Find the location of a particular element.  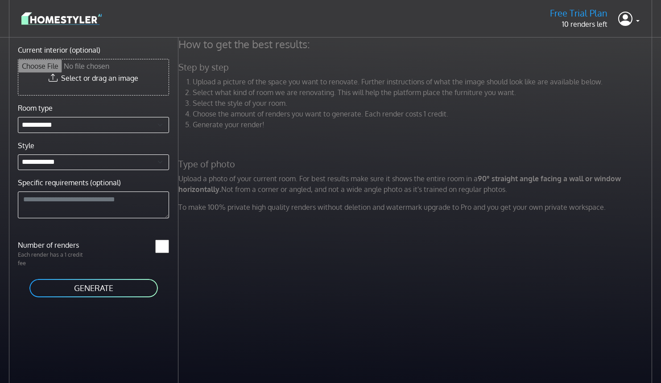

label: Style is located at coordinates (26, 145).